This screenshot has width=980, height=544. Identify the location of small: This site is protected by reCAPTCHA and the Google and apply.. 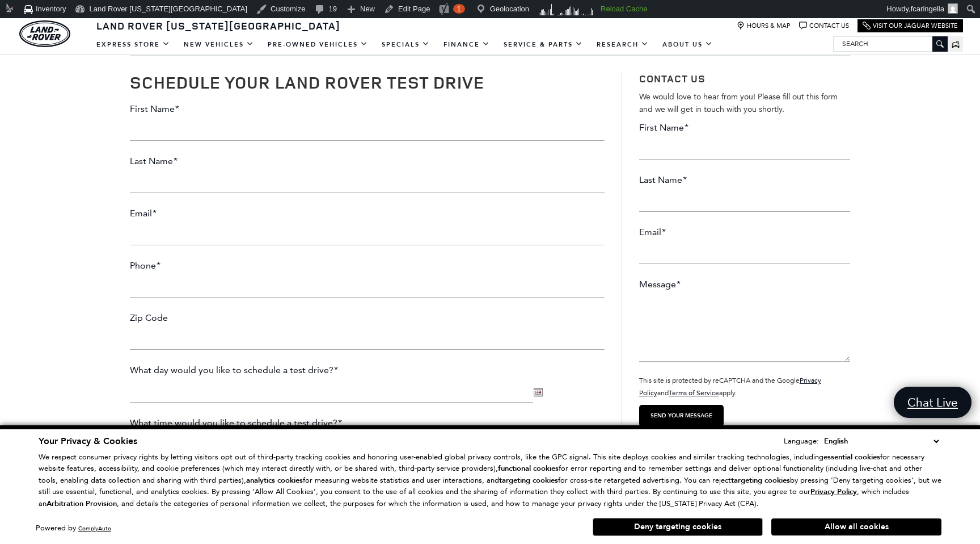
(730, 387).